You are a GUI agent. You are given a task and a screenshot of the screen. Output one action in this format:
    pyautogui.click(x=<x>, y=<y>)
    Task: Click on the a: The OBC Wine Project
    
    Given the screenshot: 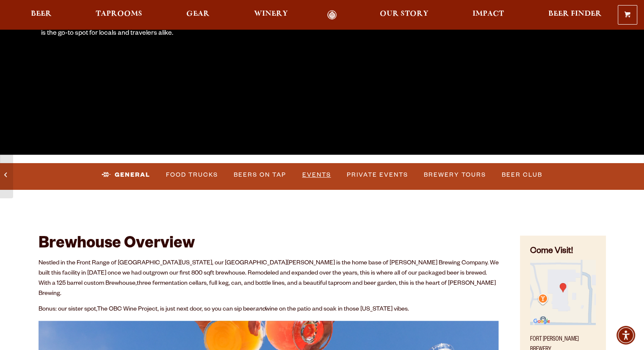 What is the action you would take?
    pyautogui.click(x=127, y=309)
    